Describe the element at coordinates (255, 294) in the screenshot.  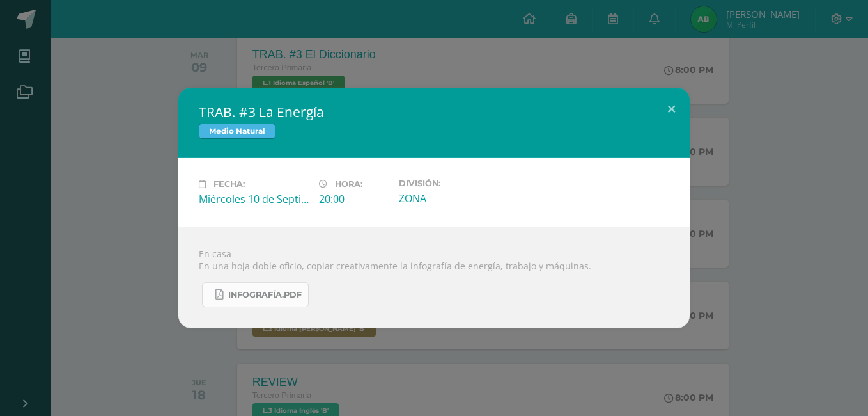
I see `a: Infografía.pdf` at that location.